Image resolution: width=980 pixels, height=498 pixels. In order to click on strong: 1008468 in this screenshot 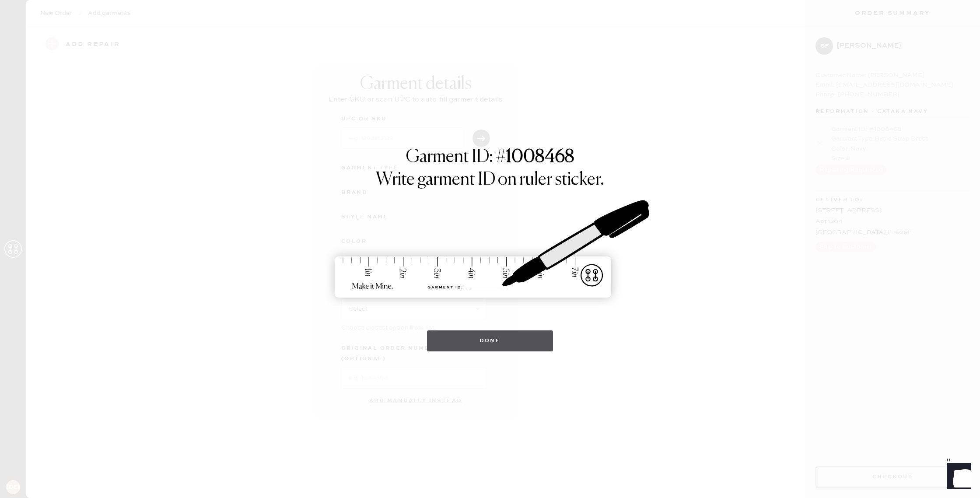, I will do `click(540, 157)`.